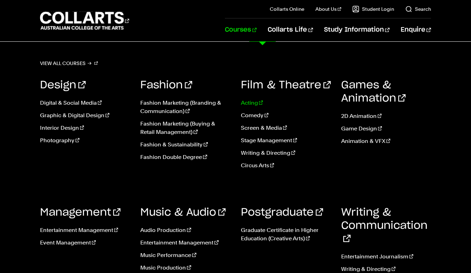 Image resolution: width=471 pixels, height=273 pixels. I want to click on a: Postgraduate, so click(282, 213).